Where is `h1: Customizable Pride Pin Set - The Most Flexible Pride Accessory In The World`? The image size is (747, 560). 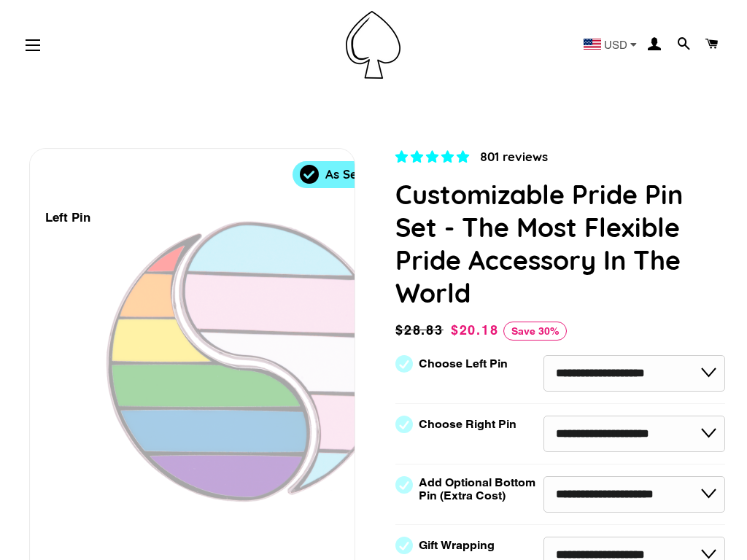 h1: Customizable Pride Pin Set - The Most Flexible Pride Accessory In The World is located at coordinates (560, 243).